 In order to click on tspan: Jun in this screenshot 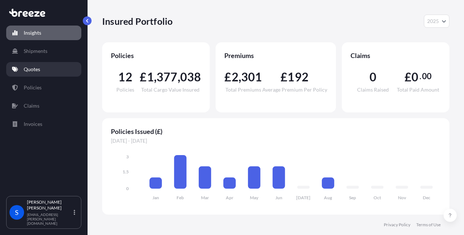, I will do `click(279, 197)`.